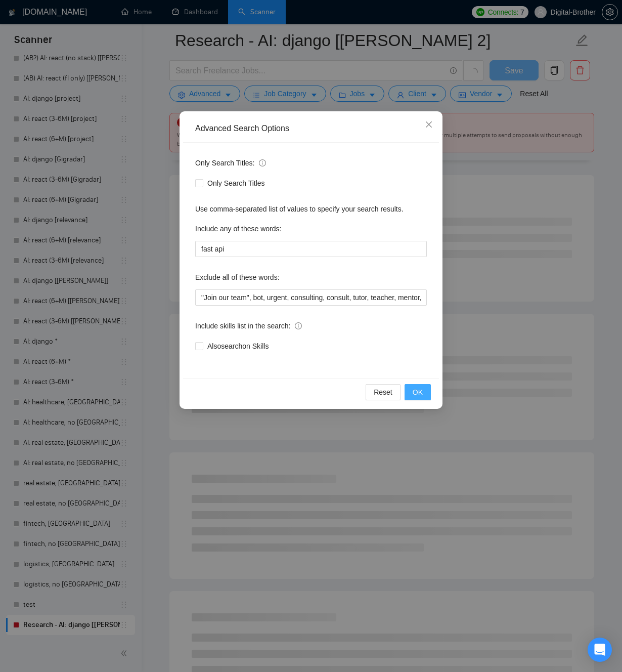 The image size is (622, 672). I want to click on label: Include any of these words:, so click(239, 228).